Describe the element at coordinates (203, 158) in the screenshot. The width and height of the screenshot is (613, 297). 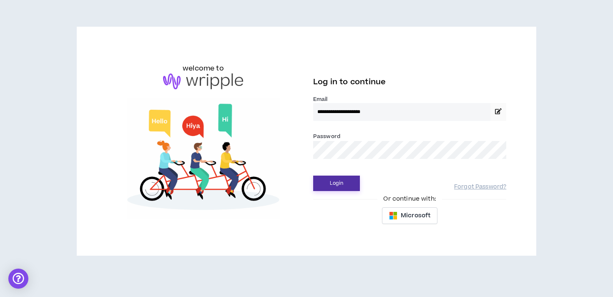
I see `img: Welcome to Wripple` at that location.